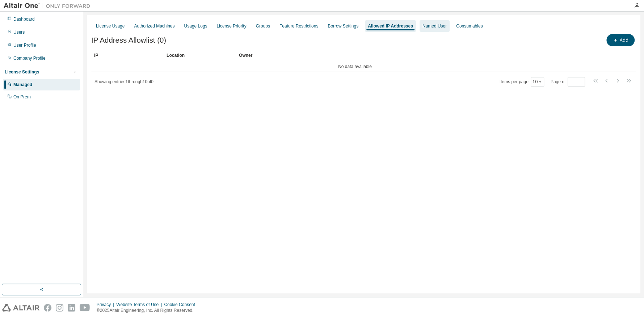 The width and height of the screenshot is (644, 318). Describe the element at coordinates (154, 26) in the screenshot. I see `div: Authorized Machines` at that location.